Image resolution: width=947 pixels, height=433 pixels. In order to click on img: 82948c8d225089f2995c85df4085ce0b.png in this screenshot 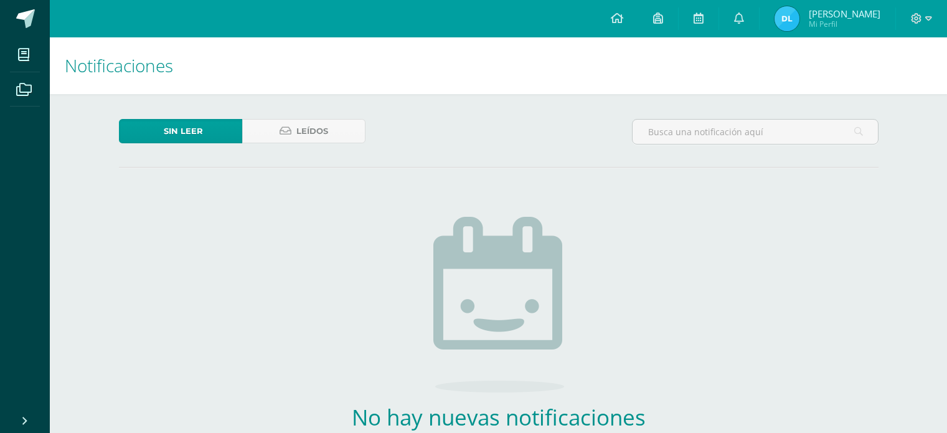, I will do `click(787, 19)`.